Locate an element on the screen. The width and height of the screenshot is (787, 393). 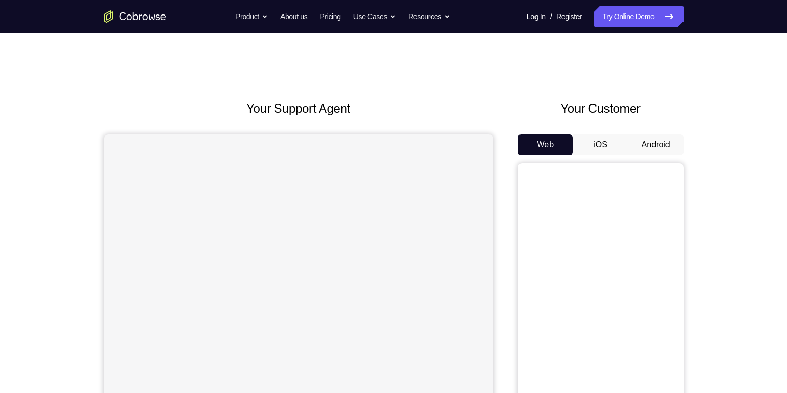
button: Android is located at coordinates (655, 145).